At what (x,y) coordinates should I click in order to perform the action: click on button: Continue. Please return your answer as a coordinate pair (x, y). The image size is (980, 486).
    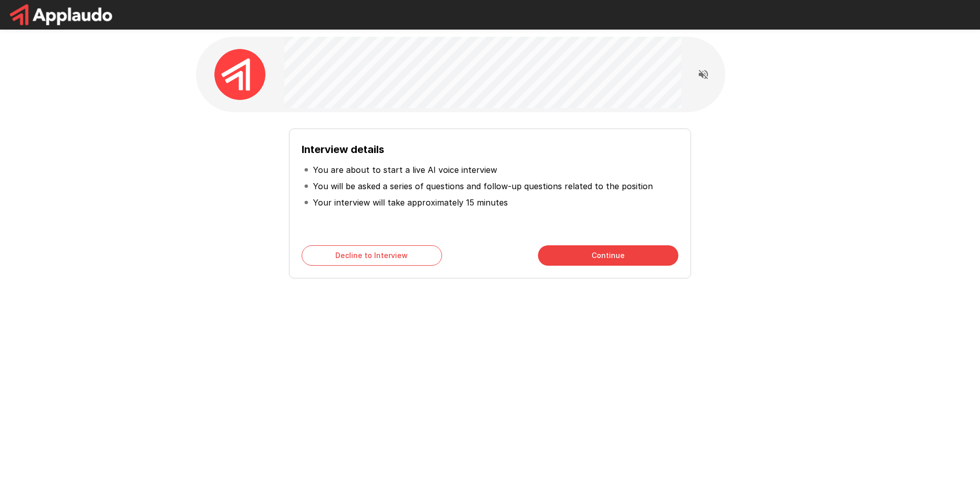
    Looking at the image, I should click on (607, 256).